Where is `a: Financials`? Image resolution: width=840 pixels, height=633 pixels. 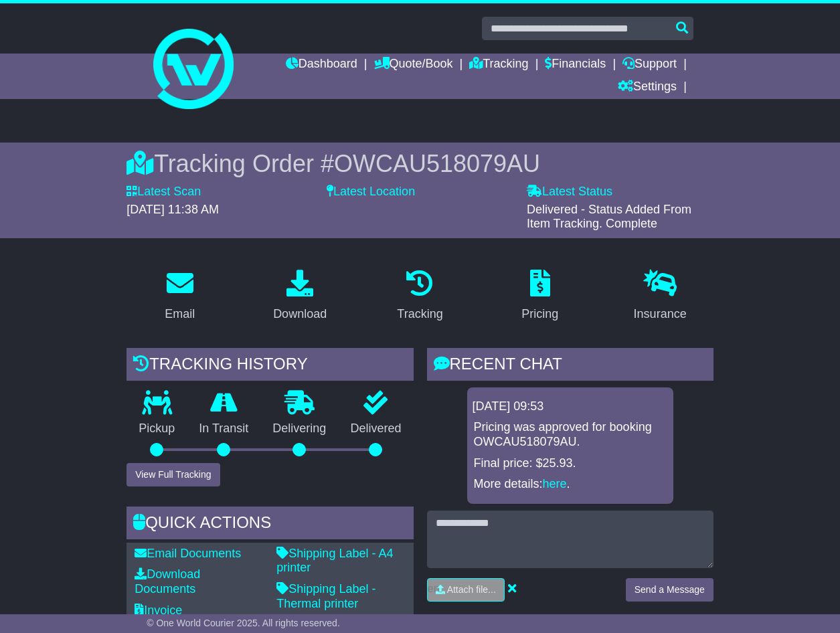 a: Financials is located at coordinates (575, 65).